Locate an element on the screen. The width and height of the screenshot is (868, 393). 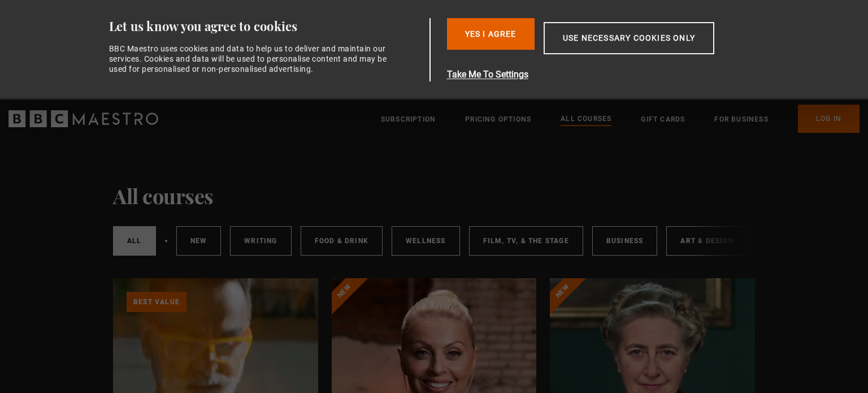
div: Let us know you agree to cookies is located at coordinates (267, 26).